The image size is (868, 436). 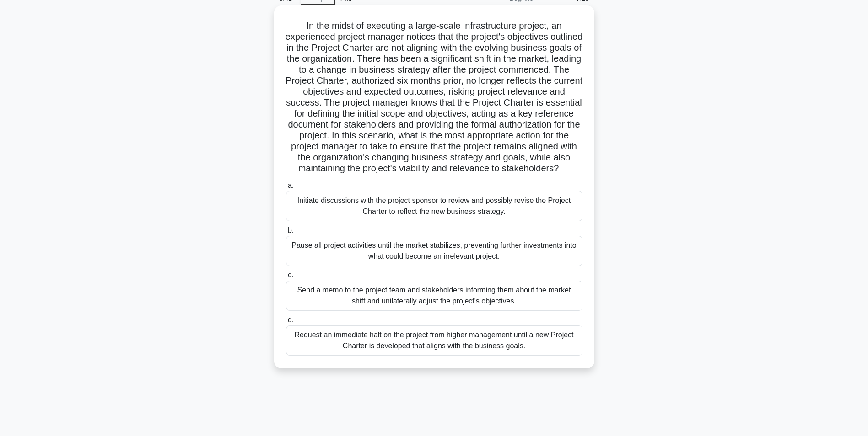 What do you see at coordinates (290, 275) in the screenshot?
I see `span: c.` at bounding box center [290, 275].